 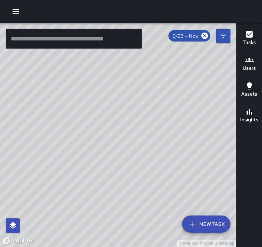 What do you see at coordinates (249, 68) in the screenshot?
I see `h6: Users` at bounding box center [249, 68].